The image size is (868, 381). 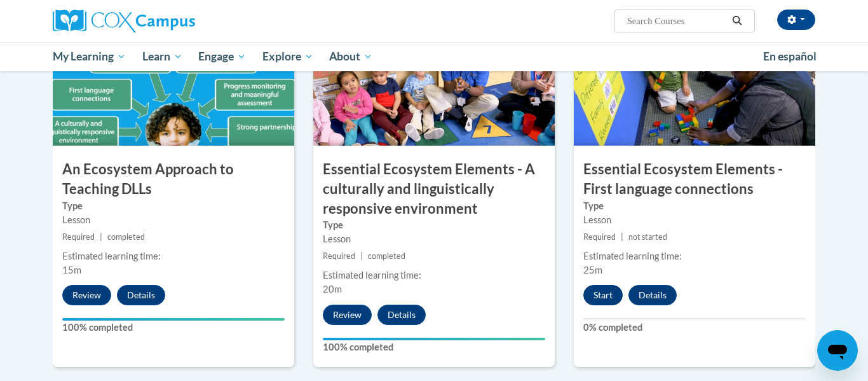 What do you see at coordinates (221, 56) in the screenshot?
I see `a: Engage` at bounding box center [221, 56].